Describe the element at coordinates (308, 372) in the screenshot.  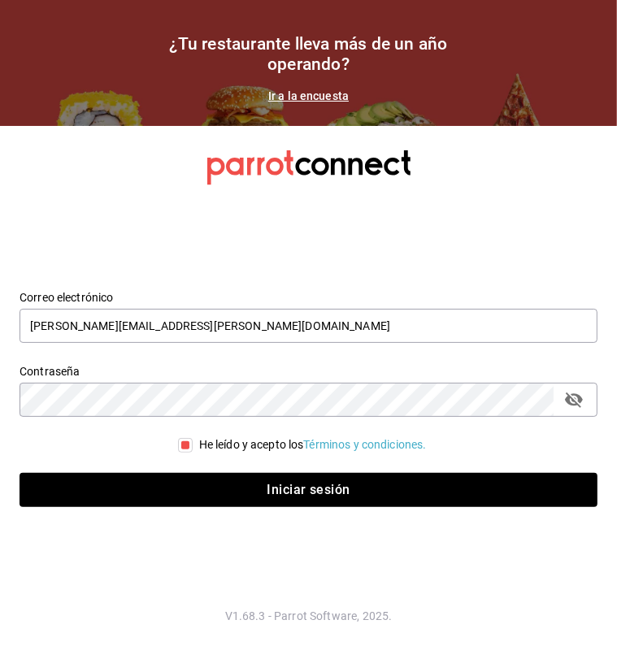
I see `label: Contraseña` at that location.